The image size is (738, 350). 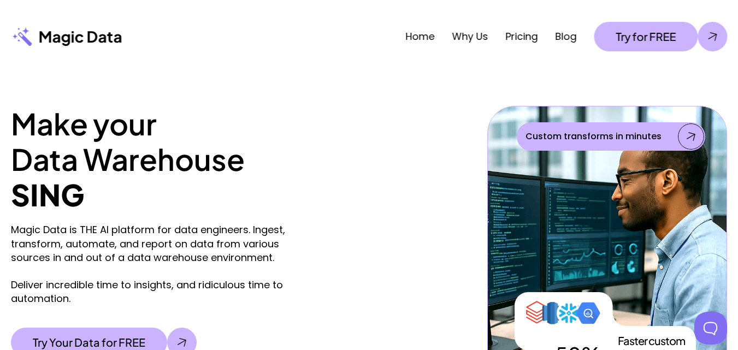 I want to click on p: Try for FREE, so click(x=645, y=37).